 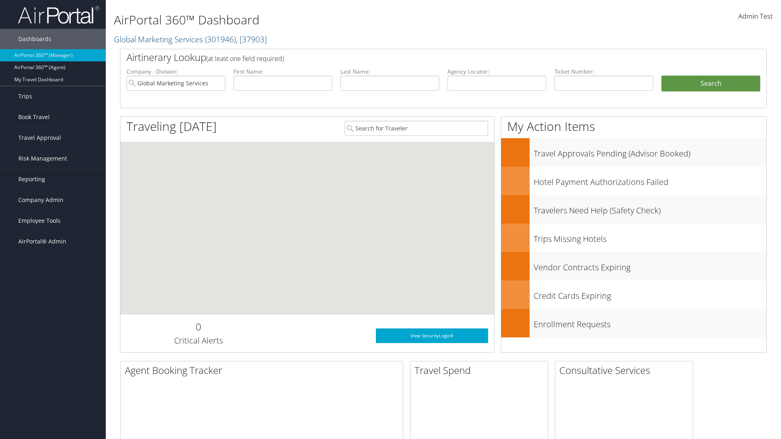 What do you see at coordinates (650, 294) in the screenshot?
I see `h3: Credit Cards Expiring` at bounding box center [650, 294].